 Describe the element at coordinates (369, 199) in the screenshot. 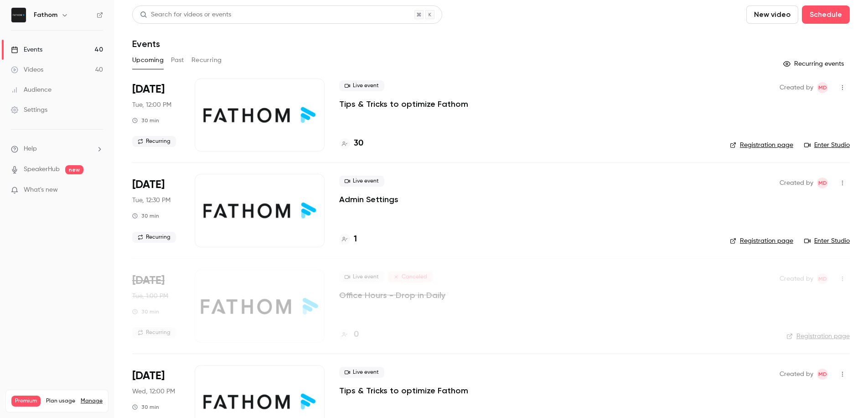

I see `p: Admin Settings` at that location.